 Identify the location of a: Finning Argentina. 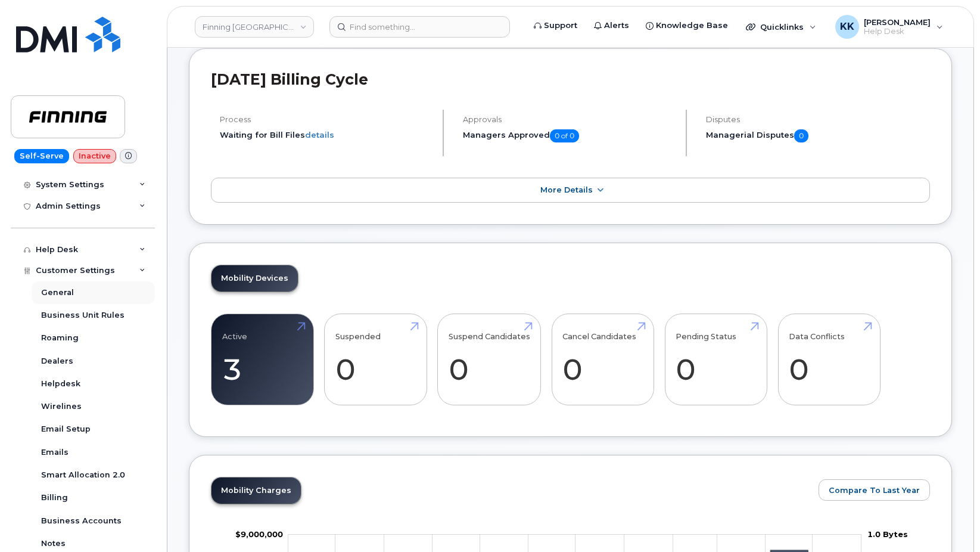
(255, 27).